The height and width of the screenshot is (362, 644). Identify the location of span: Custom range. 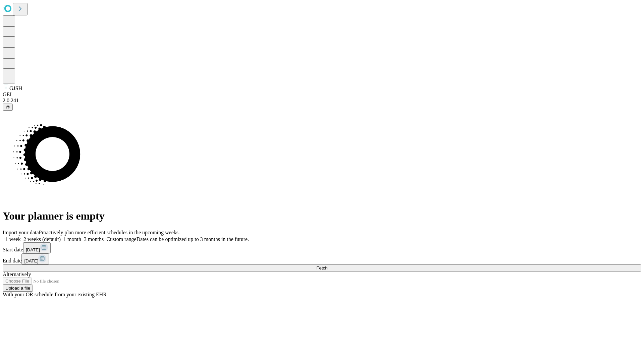
(121, 239).